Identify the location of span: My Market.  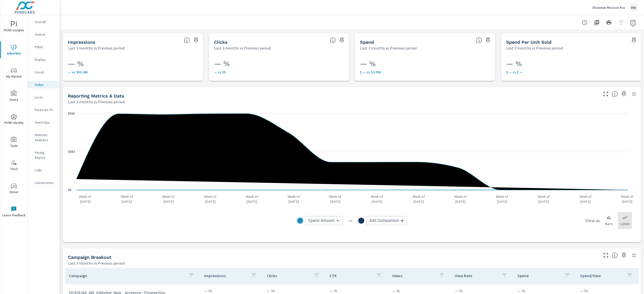
(14, 73).